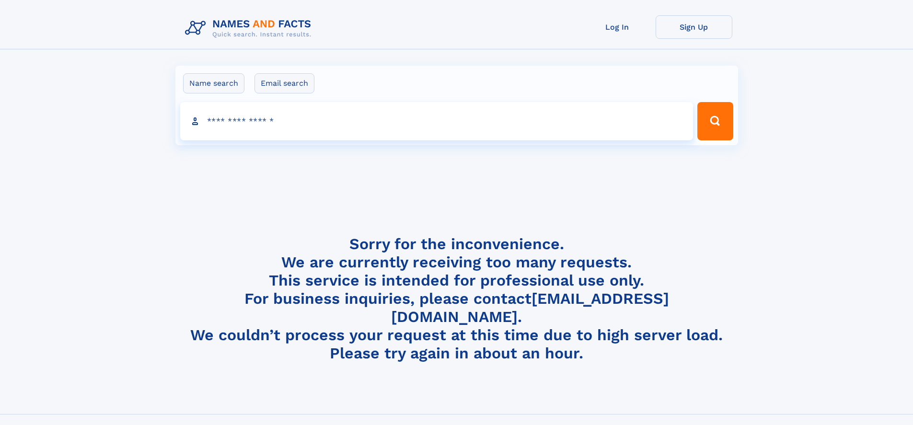 The width and height of the screenshot is (913, 425). What do you see at coordinates (250, 28) in the screenshot?
I see `img: Logo Names and Facts` at bounding box center [250, 28].